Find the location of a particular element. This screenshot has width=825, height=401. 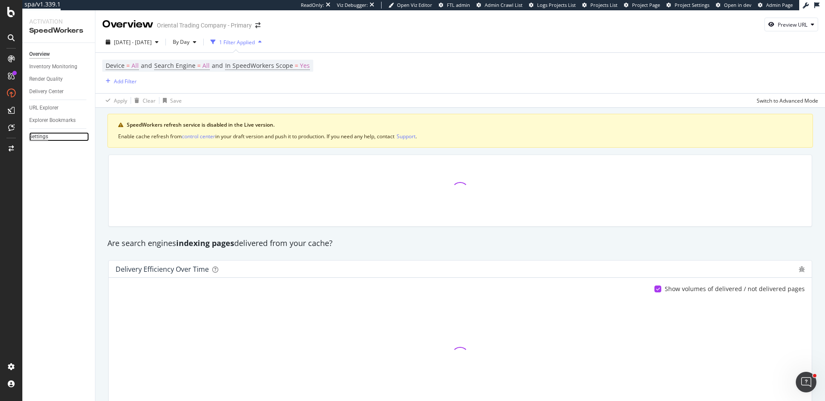

a: Logs Projects List is located at coordinates (552, 5).